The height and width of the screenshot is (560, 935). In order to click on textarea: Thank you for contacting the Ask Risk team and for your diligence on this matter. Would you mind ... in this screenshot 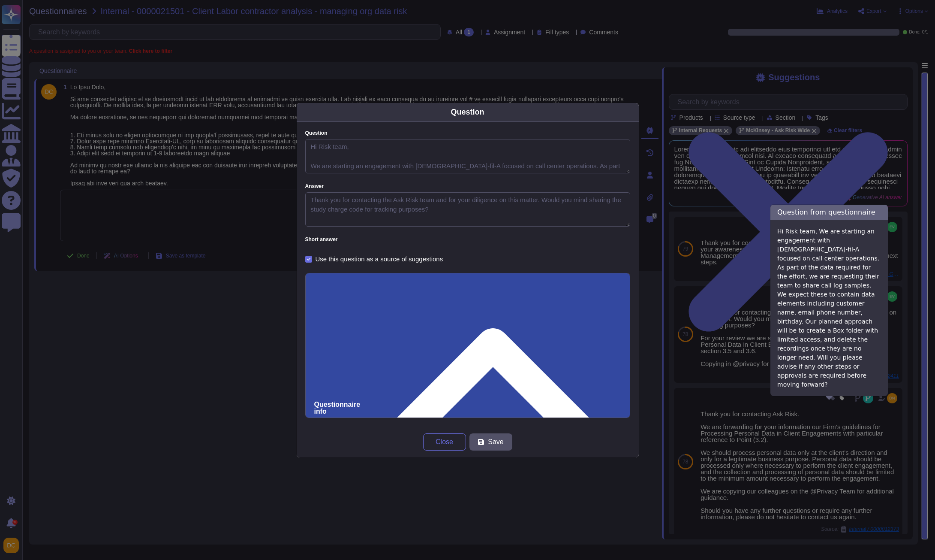, I will do `click(468, 209)`.